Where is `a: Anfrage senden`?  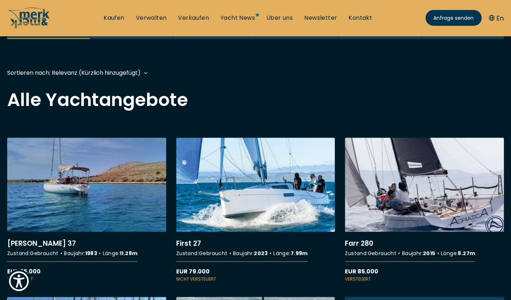
a: Anfrage senden is located at coordinates (454, 18).